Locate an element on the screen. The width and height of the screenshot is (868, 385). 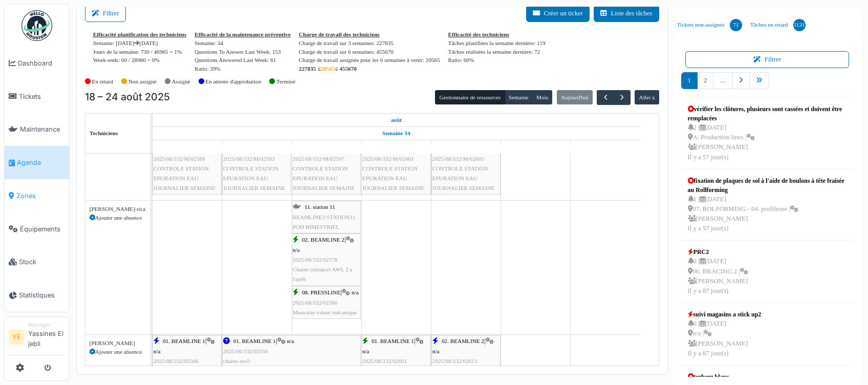
span: BEAMLINE3 STATION11 POH BIMESTRIEL is located at coordinates (324, 221).